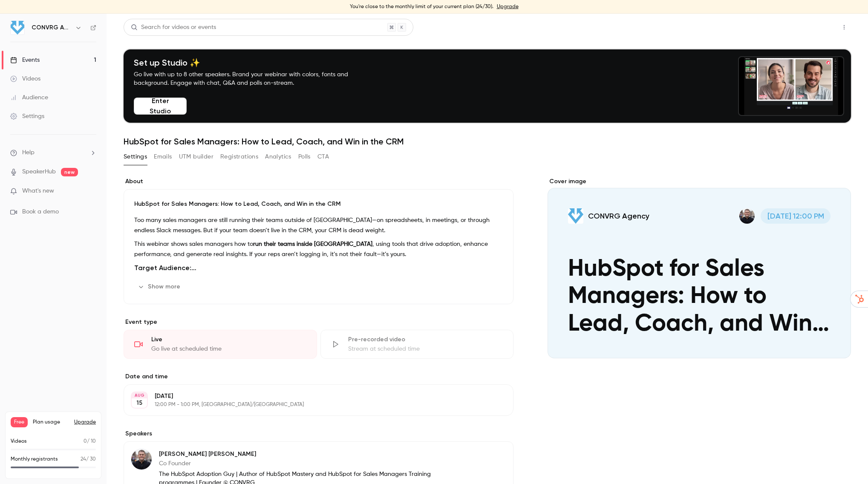  I want to click on strong: Target Audience:, so click(165, 268).